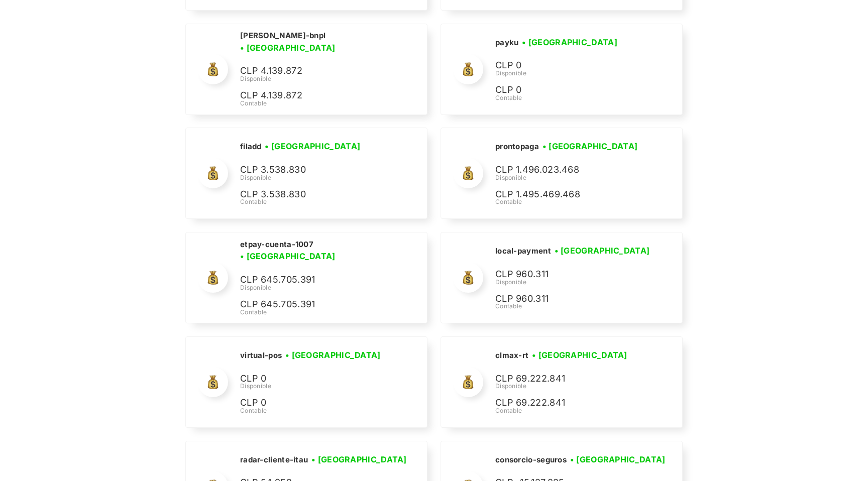 Image resolution: width=868 pixels, height=481 pixels. What do you see at coordinates (251, 147) in the screenshot?
I see `h2: filadd` at bounding box center [251, 147].